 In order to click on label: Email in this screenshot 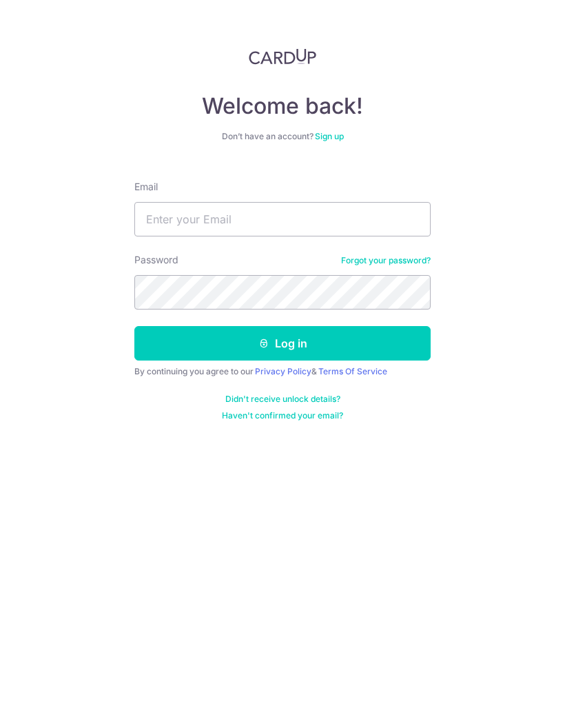, I will do `click(146, 187)`.